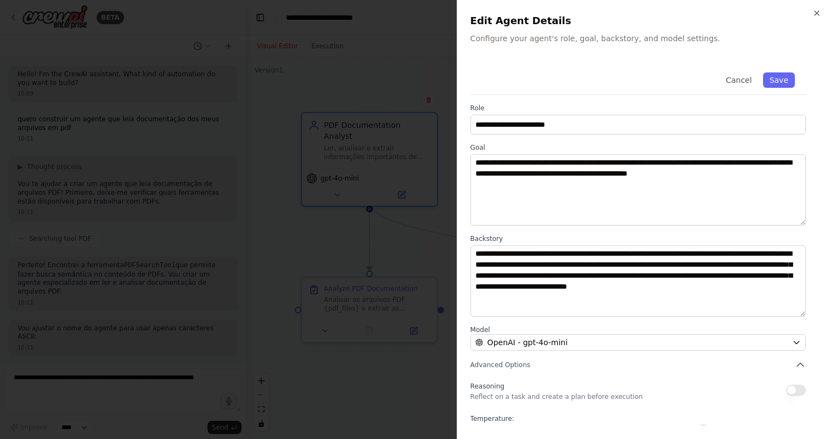  What do you see at coordinates (492, 419) in the screenshot?
I see `span: Temperature:` at bounding box center [492, 419].